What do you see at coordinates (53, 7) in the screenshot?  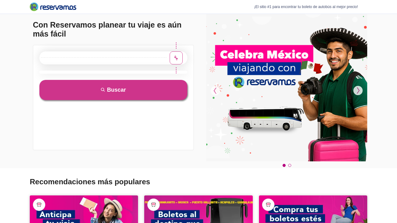 I see `a: Reservamos` at bounding box center [53, 7].